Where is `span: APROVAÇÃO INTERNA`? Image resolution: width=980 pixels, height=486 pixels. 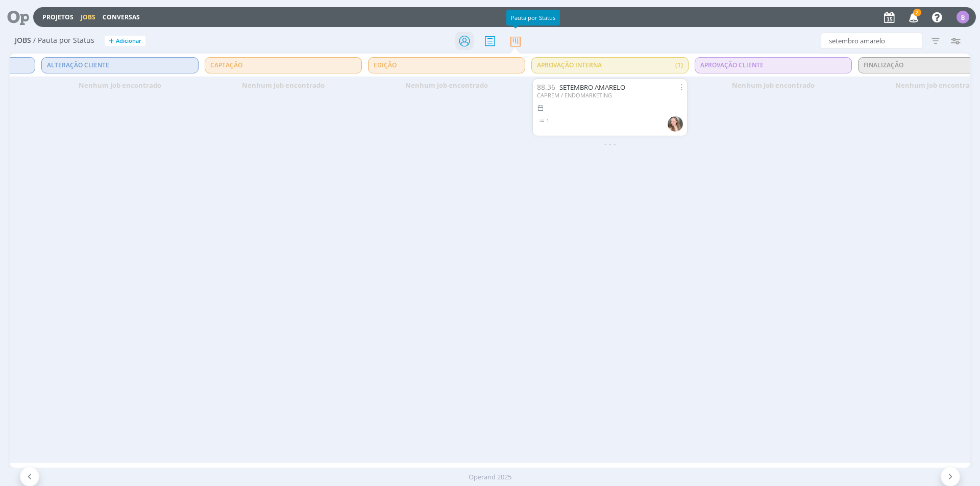 span: APROVAÇÃO INTERNA is located at coordinates (610, 65).